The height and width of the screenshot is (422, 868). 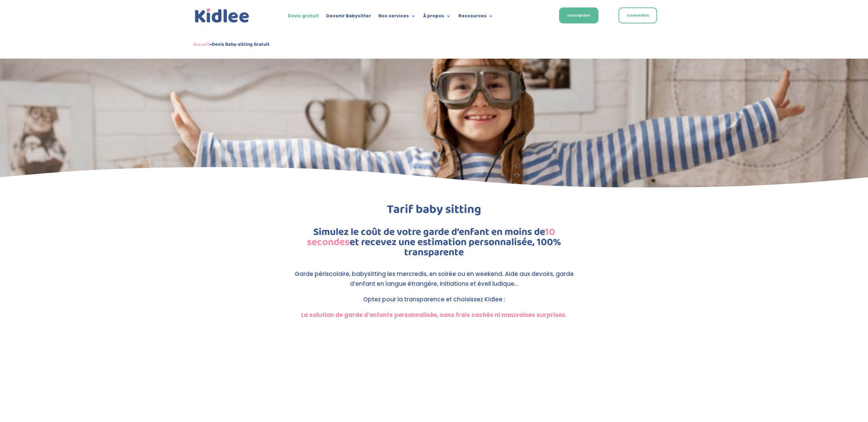 I want to click on span: 10 secondes, so click(x=431, y=238).